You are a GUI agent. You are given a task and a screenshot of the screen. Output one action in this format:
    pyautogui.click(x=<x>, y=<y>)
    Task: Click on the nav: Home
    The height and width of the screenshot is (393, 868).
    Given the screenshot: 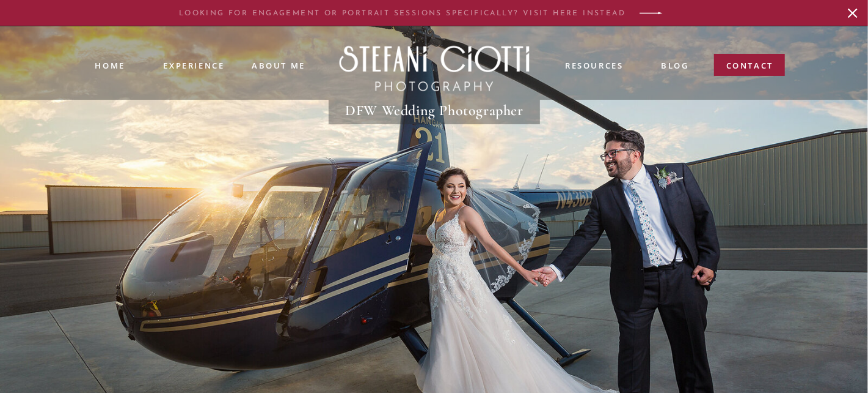 What is the action you would take?
    pyautogui.click(x=110, y=65)
    